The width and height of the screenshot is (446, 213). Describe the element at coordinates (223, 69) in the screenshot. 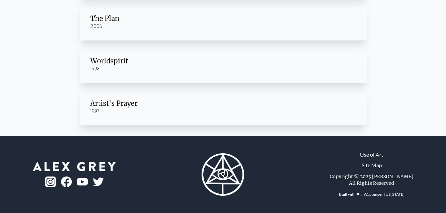

I see `div: 1998` at that location.